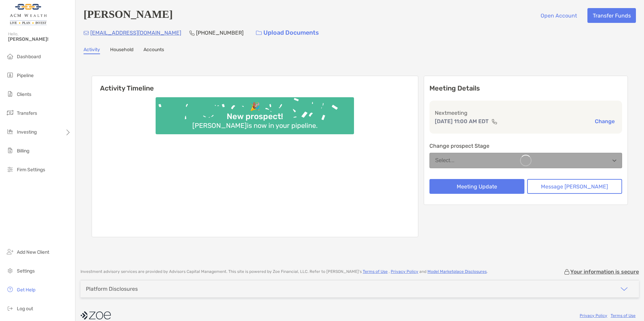 The height and width of the screenshot is (321, 644). What do you see at coordinates (457, 272) in the screenshot?
I see `a: Model Marketplace Disclosures` at bounding box center [457, 272].